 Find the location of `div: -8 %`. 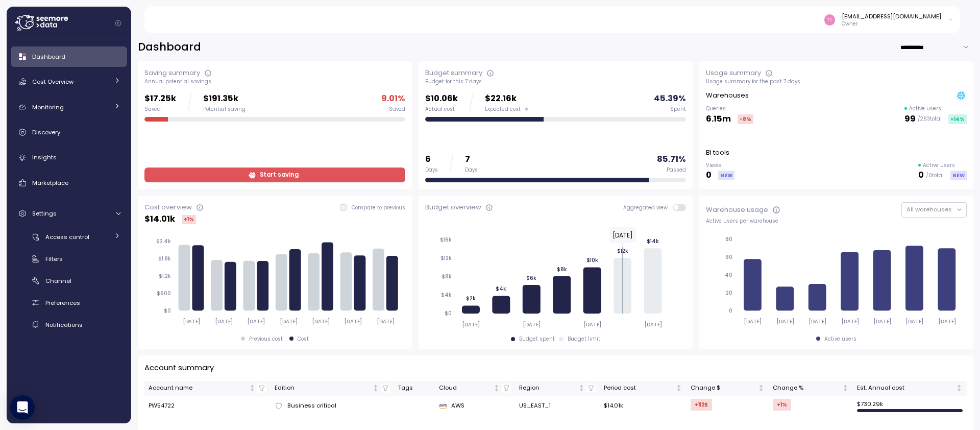

div: -8 % is located at coordinates (745, 119).